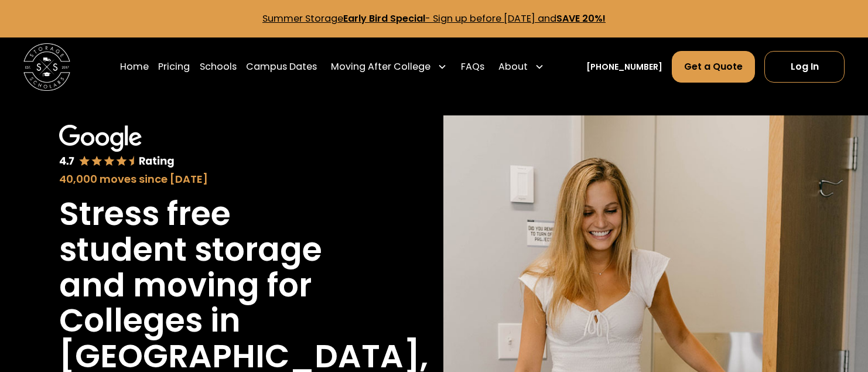 This screenshot has width=868, height=372. What do you see at coordinates (581, 18) in the screenshot?
I see `strong: SAVE 20%!` at bounding box center [581, 18].